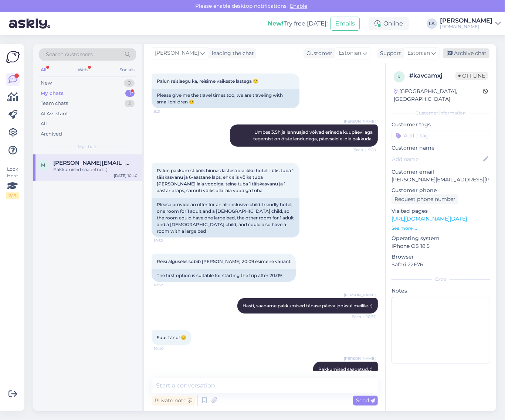 The image size is (505, 420). What do you see at coordinates (440, 135) in the screenshot?
I see `input: Add a tag` at bounding box center [440, 135].